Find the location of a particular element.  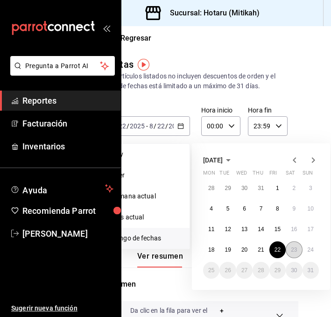

button: August 13, 2025 is located at coordinates (244, 229).